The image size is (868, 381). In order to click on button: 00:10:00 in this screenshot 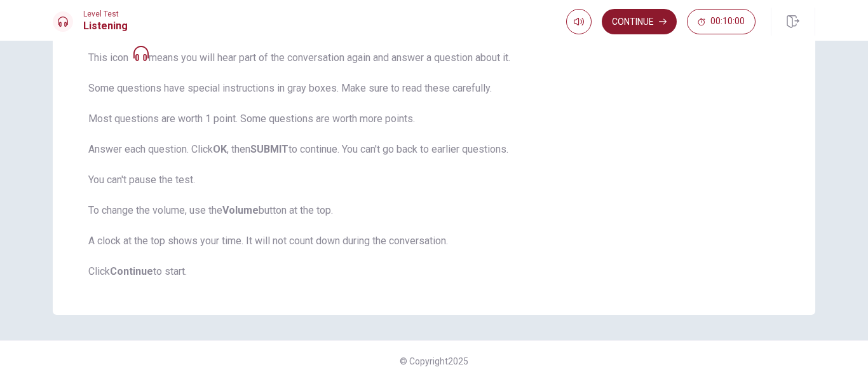, I will do `click(721, 22)`.